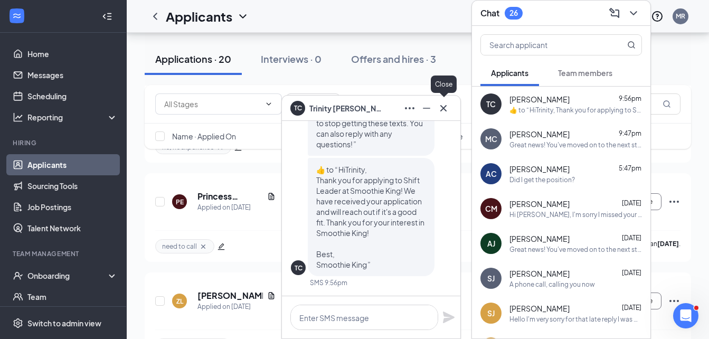 This screenshot has height=339, width=709. What do you see at coordinates (427, 108) in the screenshot?
I see `svg: Minimize` at bounding box center [427, 108].